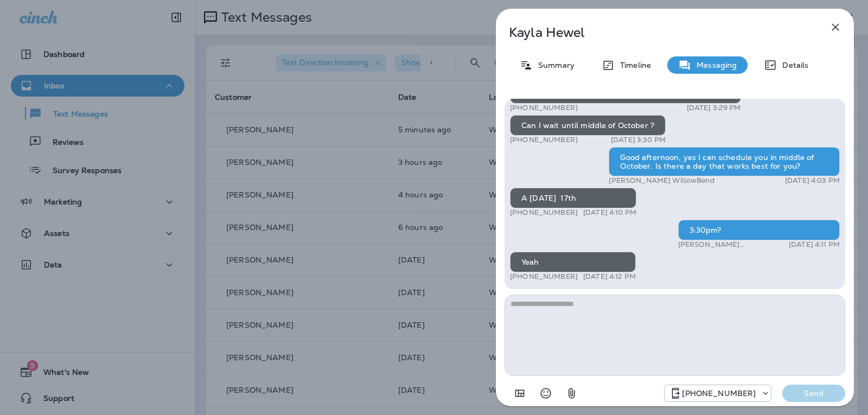 The height and width of the screenshot is (415, 868). I want to click on button: Select an emoji, so click(546, 393).